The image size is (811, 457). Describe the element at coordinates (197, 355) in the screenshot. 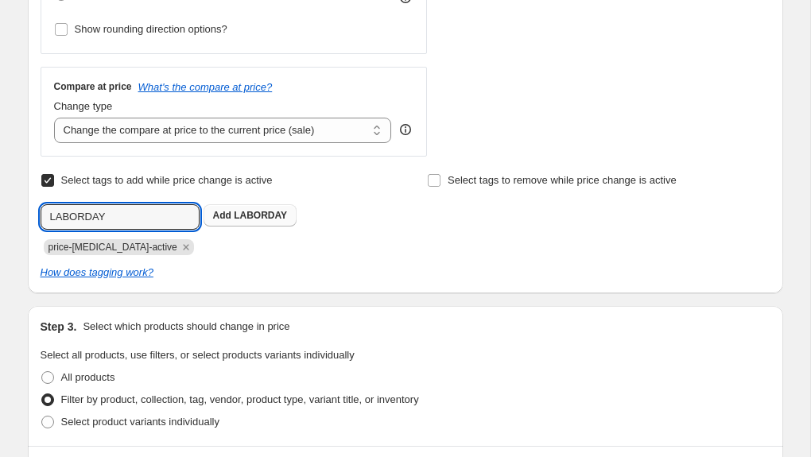

I see `span: Select all products, use filters, or select products variants individually` at that location.